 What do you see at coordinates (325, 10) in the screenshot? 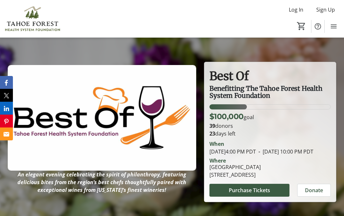
I see `span: Sign Up` at bounding box center [325, 10].